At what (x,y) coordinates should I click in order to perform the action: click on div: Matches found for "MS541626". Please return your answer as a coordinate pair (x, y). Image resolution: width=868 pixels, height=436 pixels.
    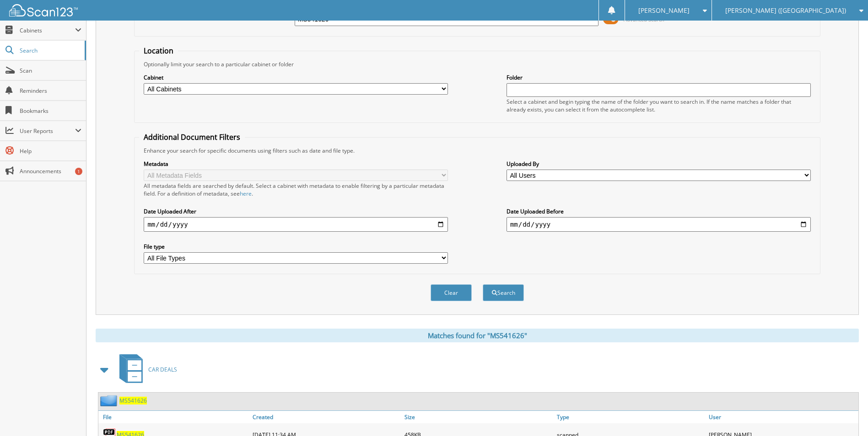
    Looking at the image, I should click on (477, 335).